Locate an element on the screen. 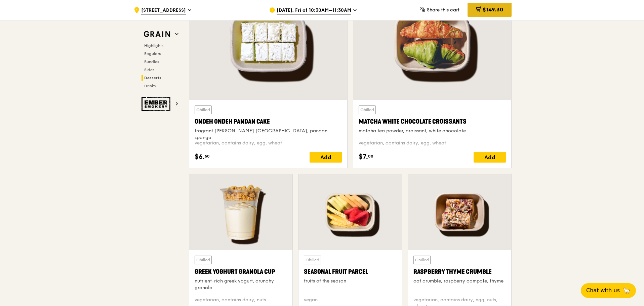 This screenshot has height=306, width=644. span: $6. is located at coordinates (199, 157).